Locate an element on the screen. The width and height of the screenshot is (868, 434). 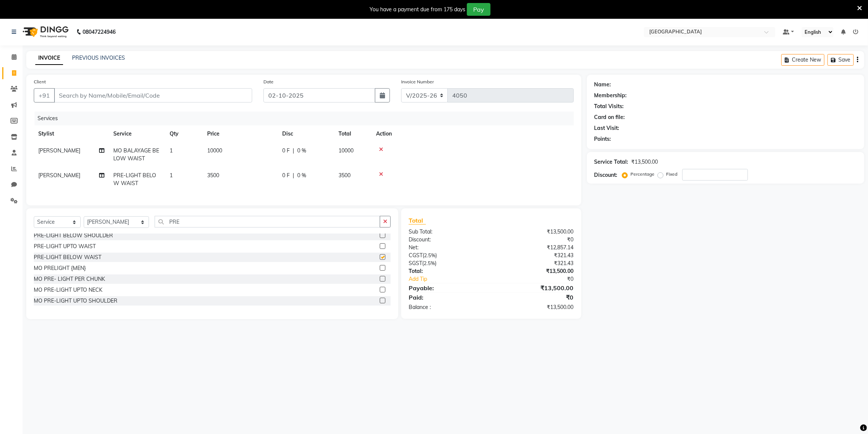
div: Service Total: is located at coordinates (611, 162).